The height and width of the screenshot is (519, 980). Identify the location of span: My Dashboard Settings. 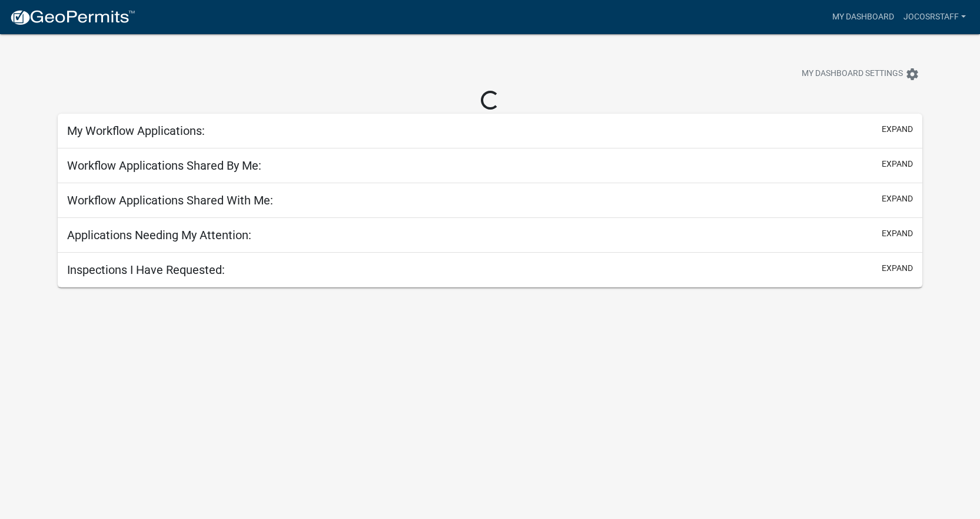
(852, 74).